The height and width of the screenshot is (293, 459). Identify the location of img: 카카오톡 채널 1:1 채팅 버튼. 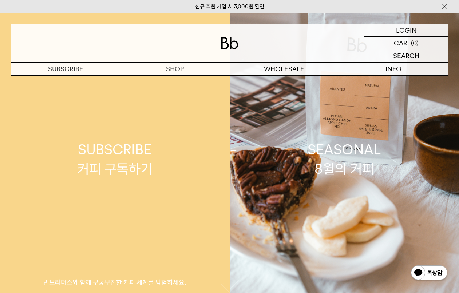
(429, 274).